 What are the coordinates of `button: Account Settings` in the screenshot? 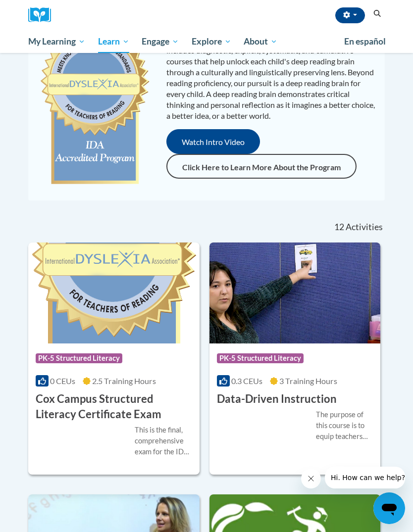 It's located at (350, 15).